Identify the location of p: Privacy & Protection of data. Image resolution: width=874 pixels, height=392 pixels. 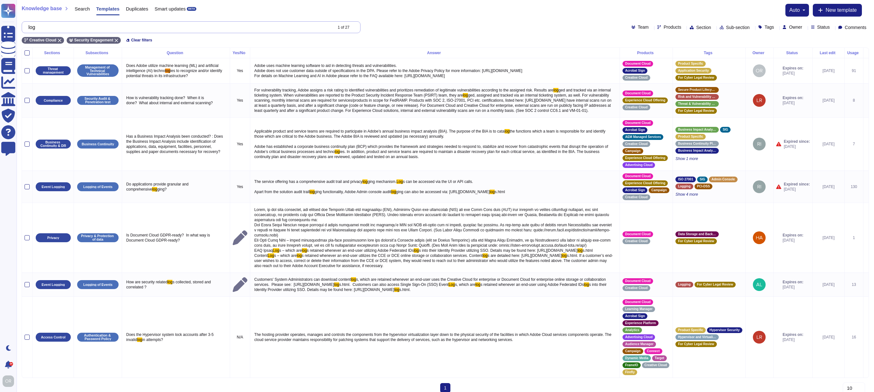
(98, 238).